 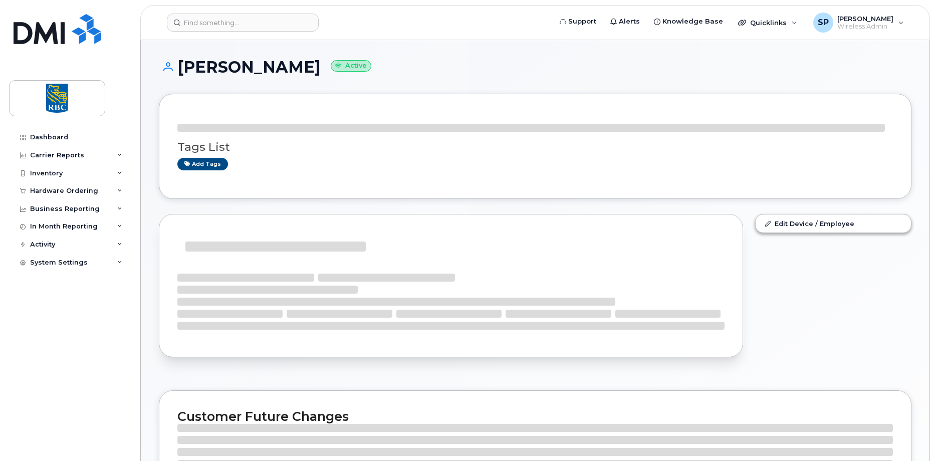 What do you see at coordinates (535, 147) in the screenshot?
I see `h3: Tags List` at bounding box center [535, 147].